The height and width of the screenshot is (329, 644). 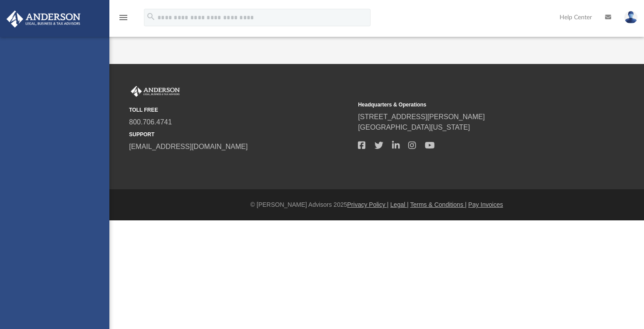 What do you see at coordinates (368, 205) in the screenshot?
I see `a: Privacy Policy |` at bounding box center [368, 205].